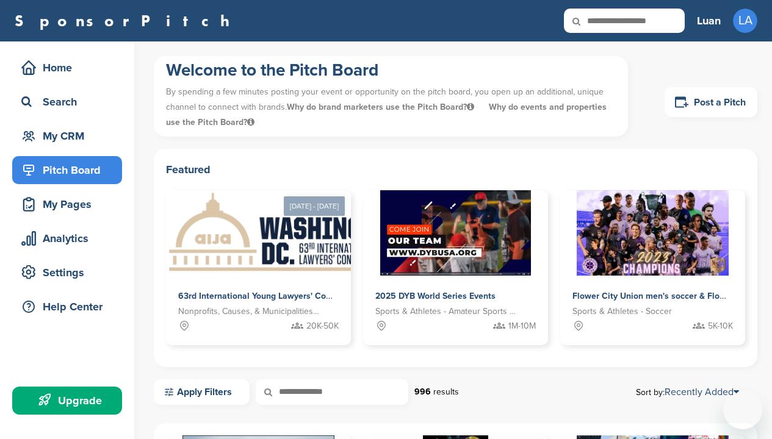 This screenshot has height=439, width=772. I want to click on a: Home, so click(67, 68).